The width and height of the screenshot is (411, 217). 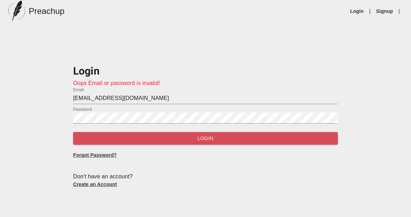 What do you see at coordinates (205, 138) in the screenshot?
I see `button: Login` at bounding box center [205, 138].